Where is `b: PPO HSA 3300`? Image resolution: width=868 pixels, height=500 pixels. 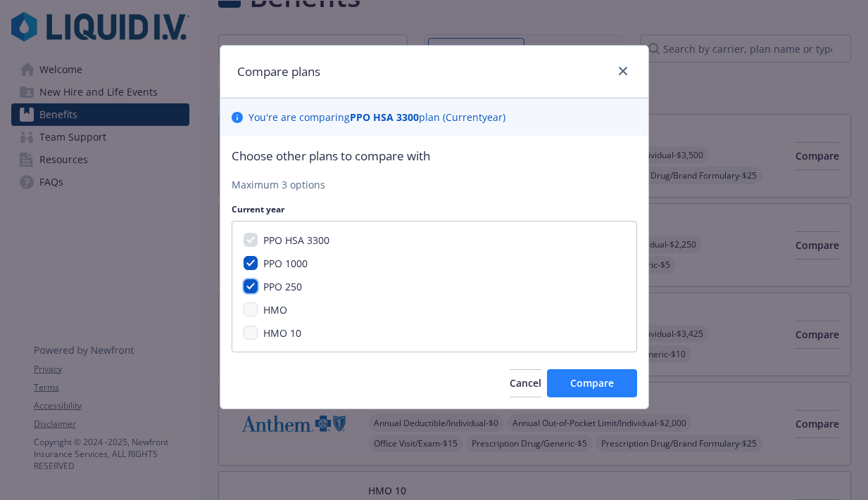
b: PPO HSA 3300 is located at coordinates (384, 117).